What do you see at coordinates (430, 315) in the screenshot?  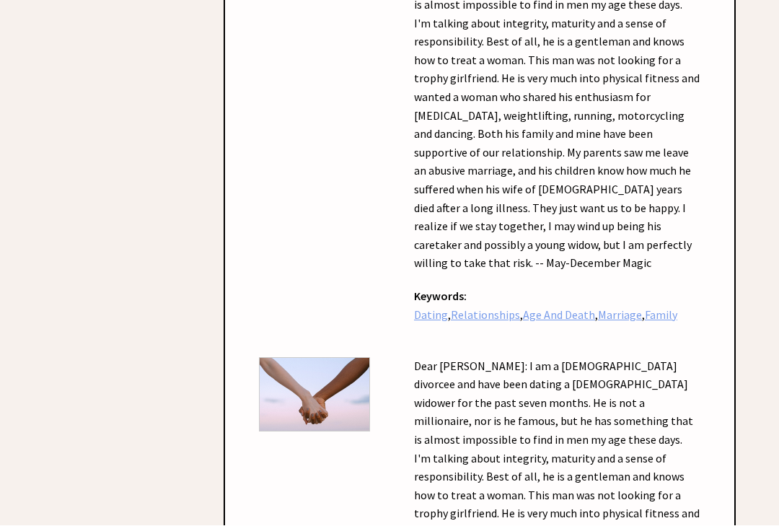 I see `a: Dating` at bounding box center [430, 315].